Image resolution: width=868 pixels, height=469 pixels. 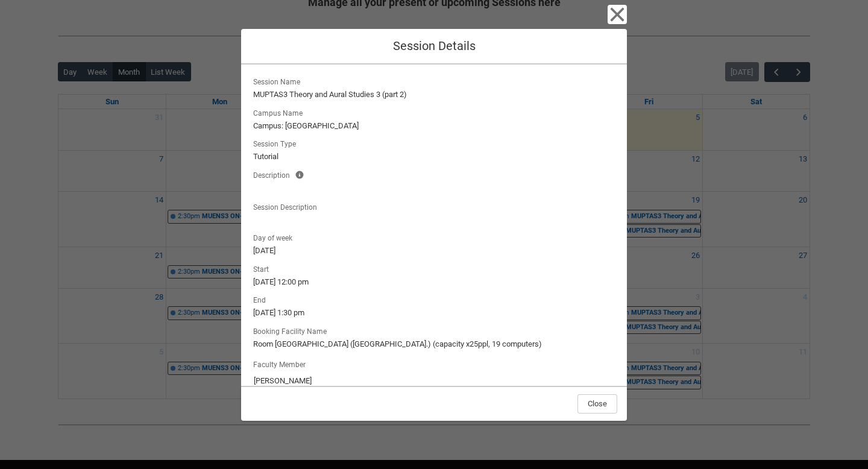 I want to click on span: Day of week, so click(x=275, y=237).